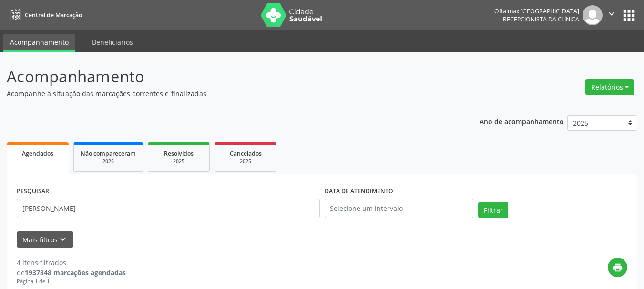 The width and height of the screenshot is (644, 289). I want to click on a: Beneficiários, so click(112, 42).